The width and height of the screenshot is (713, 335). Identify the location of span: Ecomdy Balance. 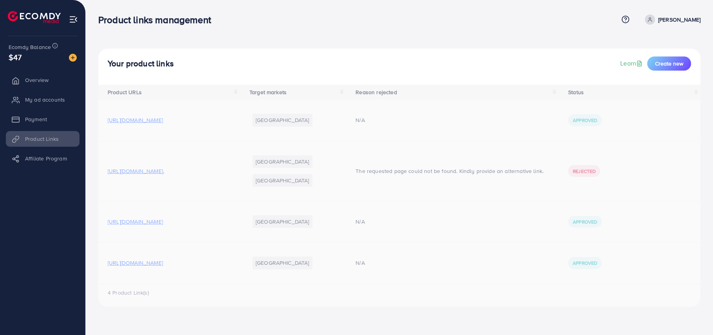
(30, 47).